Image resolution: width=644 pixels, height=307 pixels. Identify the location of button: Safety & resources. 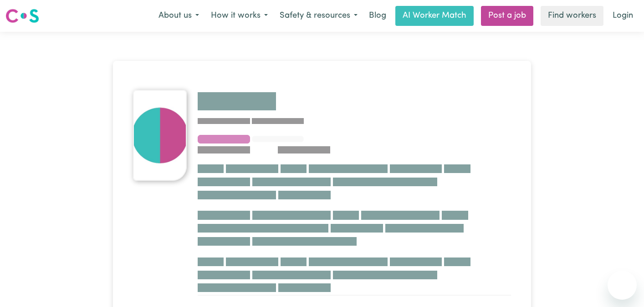
(319, 16).